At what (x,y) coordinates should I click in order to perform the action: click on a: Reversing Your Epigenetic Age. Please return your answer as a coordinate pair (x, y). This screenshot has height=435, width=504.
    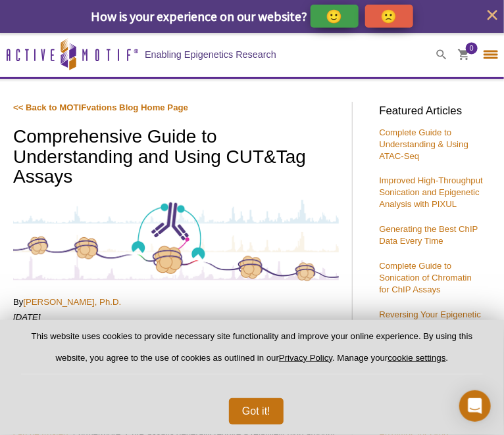
    Looking at the image, I should click on (430, 320).